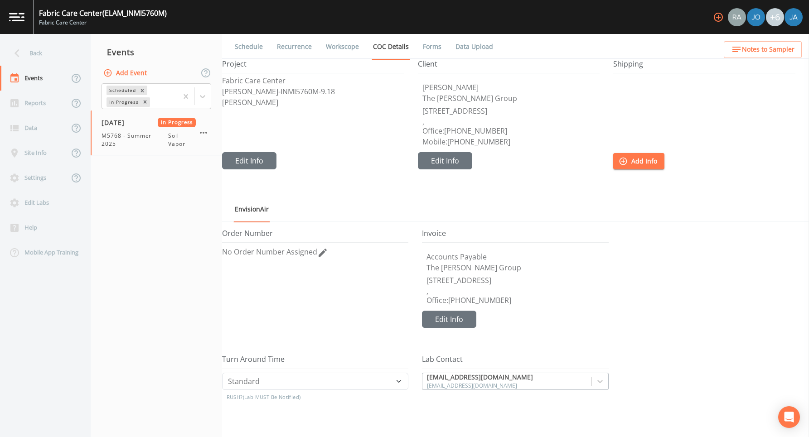 The height and width of the screenshot is (437, 809). What do you see at coordinates (515, 236) in the screenshot?
I see `h5: Invoice` at bounding box center [515, 236].